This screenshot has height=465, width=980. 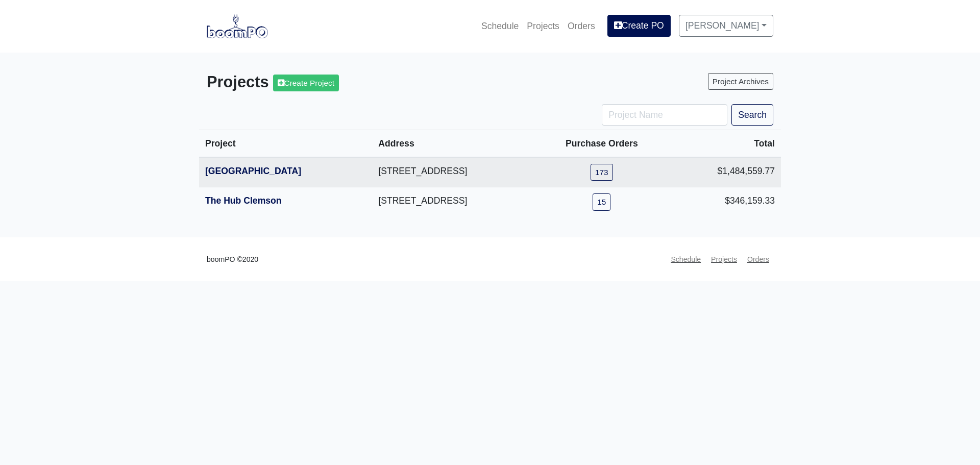 I want to click on a: 173, so click(x=602, y=172).